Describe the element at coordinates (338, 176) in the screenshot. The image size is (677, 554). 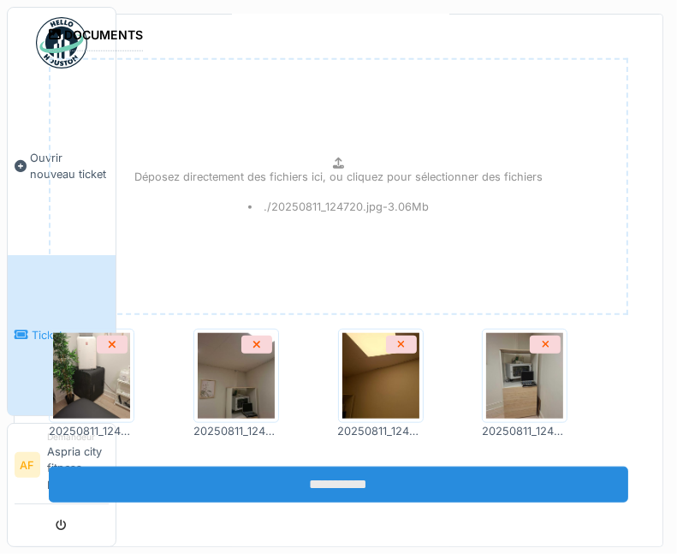
I see `p: Déposez directement des fichiers ici, ou cliquez pour sélectionner des fichiers` at that location.